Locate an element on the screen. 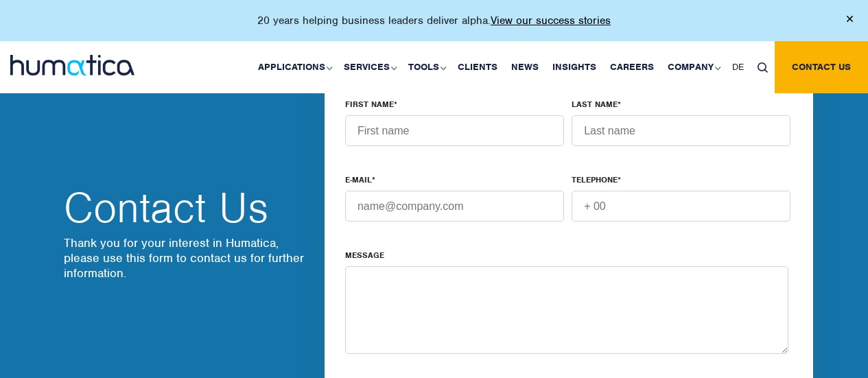 This screenshot has width=868, height=378. span: E-MAIL is located at coordinates (359, 180).